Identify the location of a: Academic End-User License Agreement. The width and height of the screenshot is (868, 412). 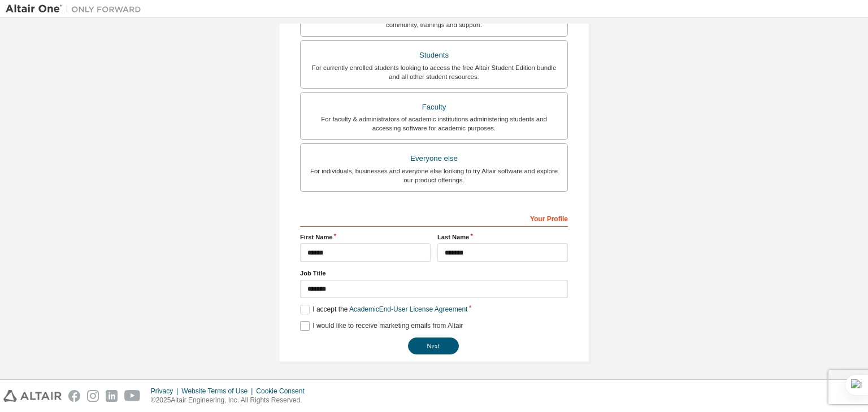
(408, 309).